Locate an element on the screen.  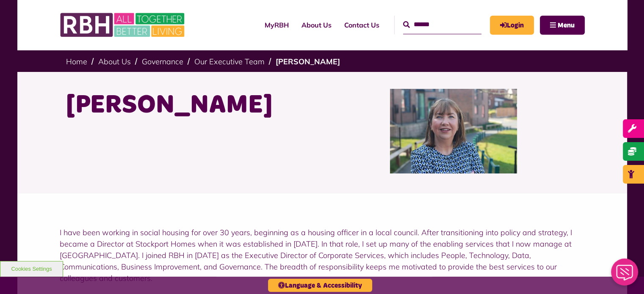
p: I have been working in social housing for over 30 years, beginning as a housing officer in a loca... is located at coordinates (322, 255).